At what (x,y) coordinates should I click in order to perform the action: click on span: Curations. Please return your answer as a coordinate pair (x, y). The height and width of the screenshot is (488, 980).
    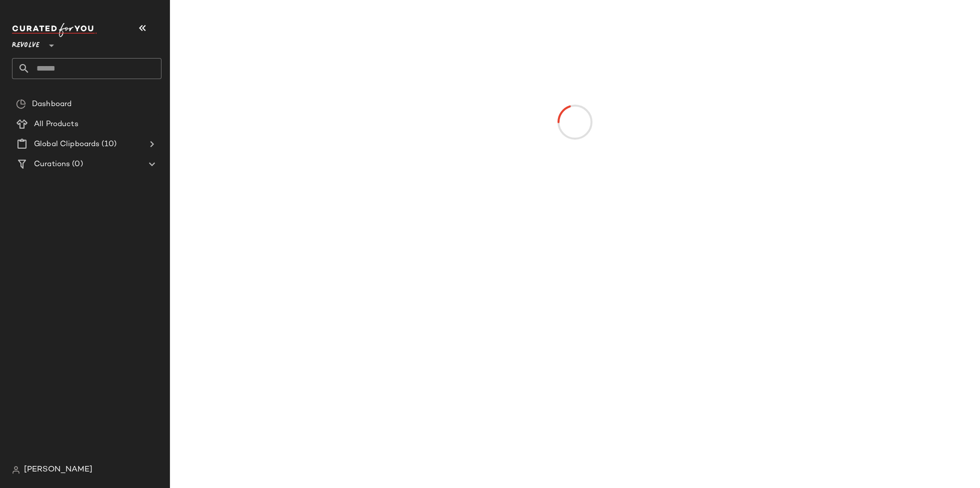
    Looking at the image, I should click on (52, 164).